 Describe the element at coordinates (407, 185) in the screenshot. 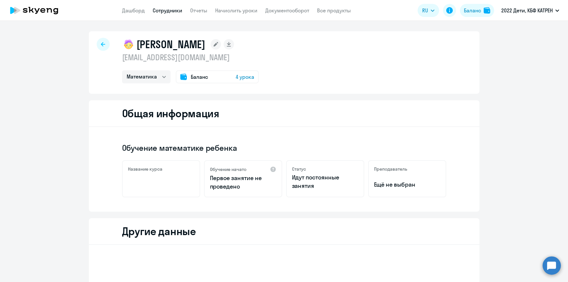

I see `p: Ещё не выбран` at that location.